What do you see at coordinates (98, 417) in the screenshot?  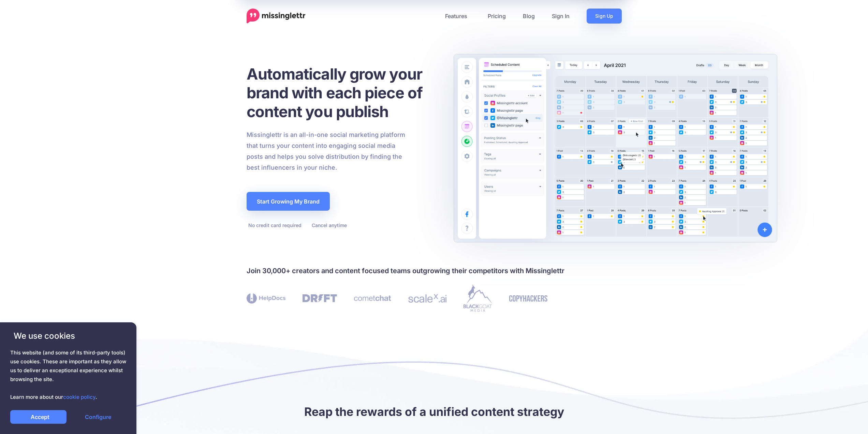 I see `a: Configure` at bounding box center [98, 417].